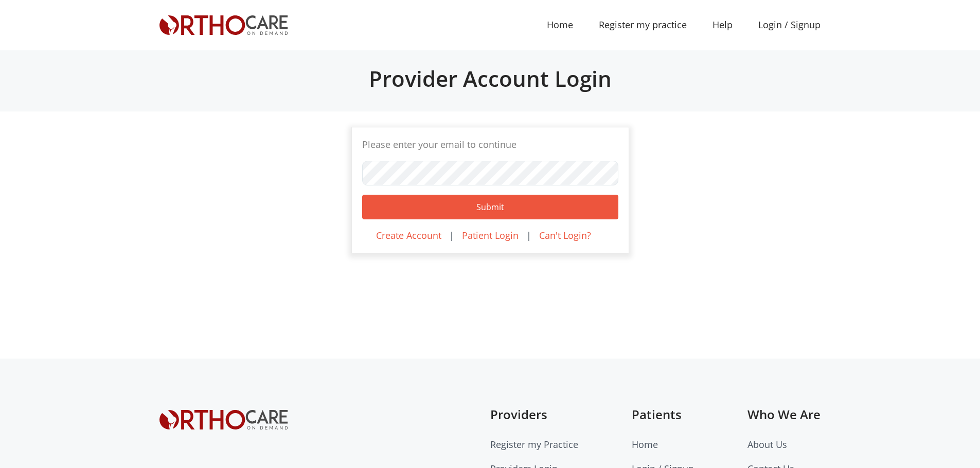 The image size is (980, 468). Describe the element at coordinates (663, 415) in the screenshot. I see `h5: Patients` at that location.